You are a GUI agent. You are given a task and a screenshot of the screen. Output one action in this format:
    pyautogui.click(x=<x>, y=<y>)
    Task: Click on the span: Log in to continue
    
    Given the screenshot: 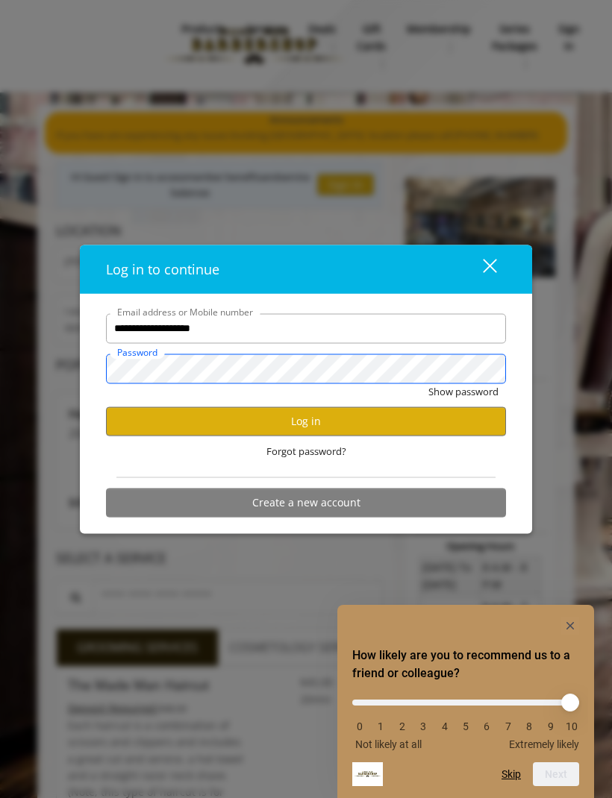 What is the action you would take?
    pyautogui.click(x=163, y=269)
    